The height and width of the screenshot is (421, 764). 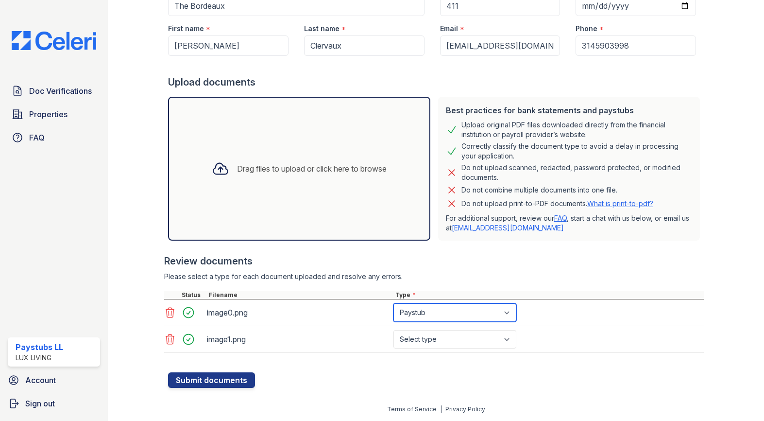 What do you see at coordinates (60, 91) in the screenshot?
I see `span: Doc Verifications` at bounding box center [60, 91].